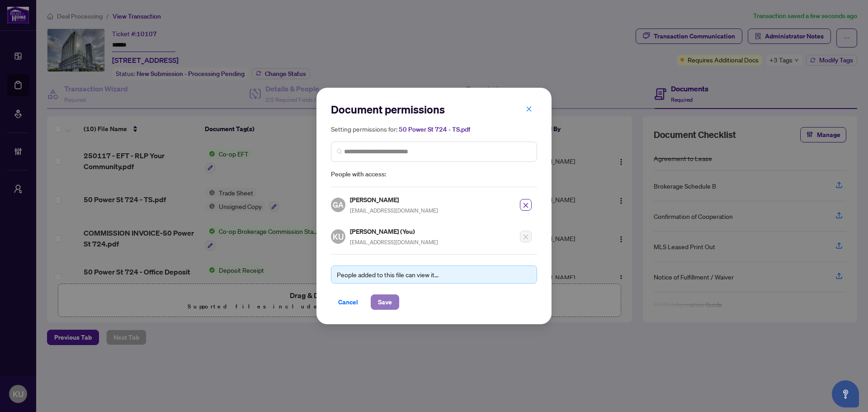 Image resolution: width=868 pixels, height=412 pixels. What do you see at coordinates (339, 151) in the screenshot?
I see `img: search_icon` at bounding box center [339, 151].